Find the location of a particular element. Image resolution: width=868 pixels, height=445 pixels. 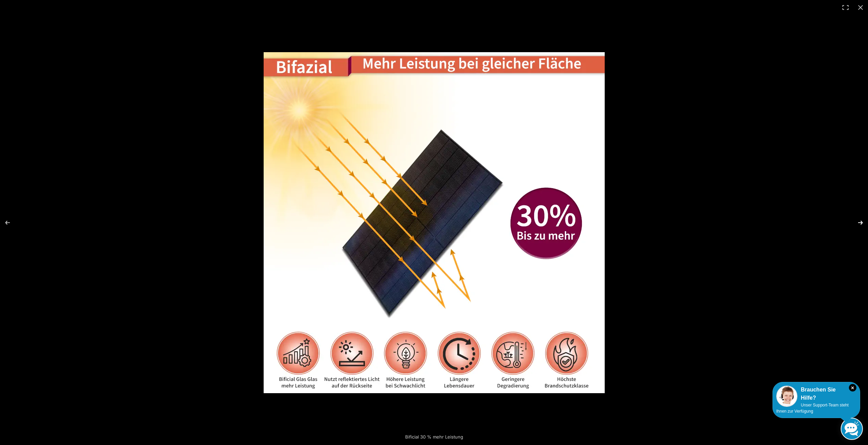

div: Brauchen Sie Hilfe? is located at coordinates (816, 394).